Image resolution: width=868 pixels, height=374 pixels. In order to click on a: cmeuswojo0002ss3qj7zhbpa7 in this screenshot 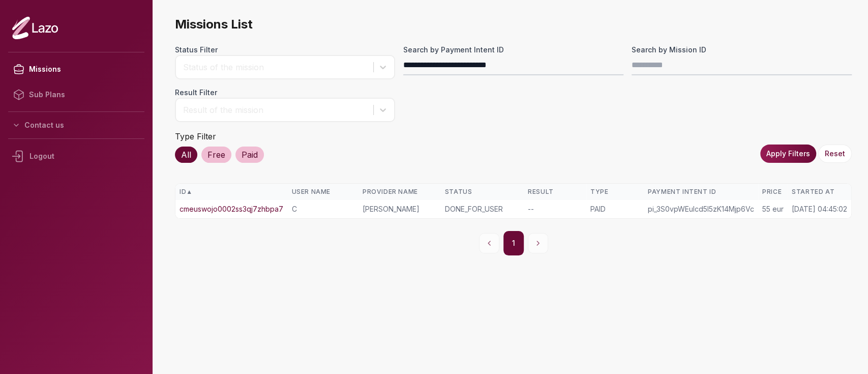, I will do `click(231, 209)`.